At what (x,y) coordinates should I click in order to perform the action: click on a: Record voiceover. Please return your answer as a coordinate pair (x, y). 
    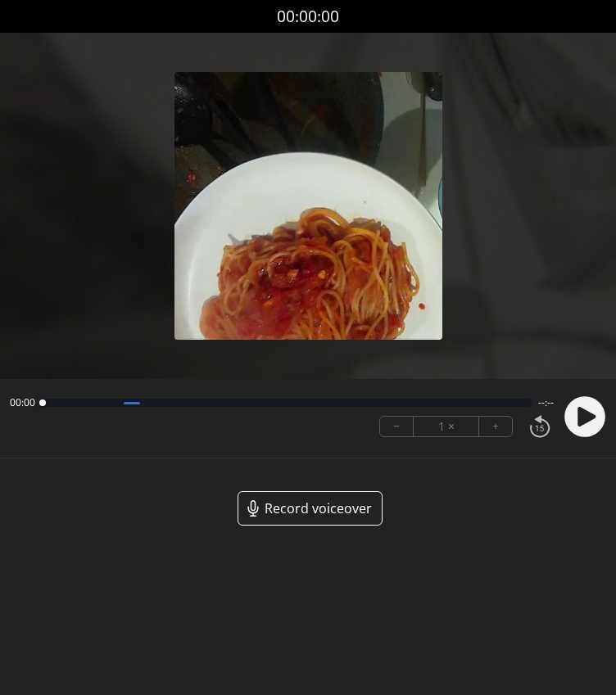
    Looking at the image, I should click on (310, 508).